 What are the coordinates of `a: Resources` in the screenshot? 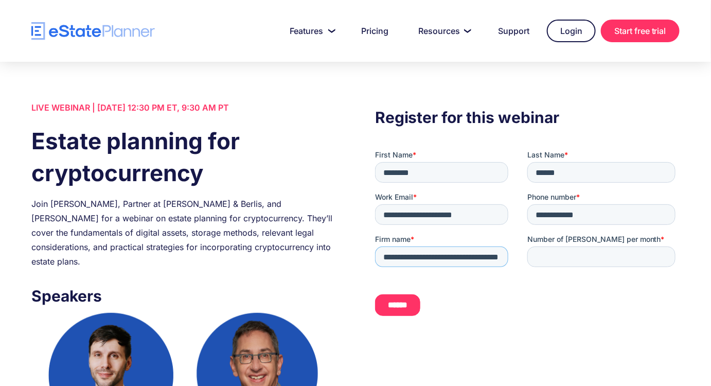 It's located at (443, 31).